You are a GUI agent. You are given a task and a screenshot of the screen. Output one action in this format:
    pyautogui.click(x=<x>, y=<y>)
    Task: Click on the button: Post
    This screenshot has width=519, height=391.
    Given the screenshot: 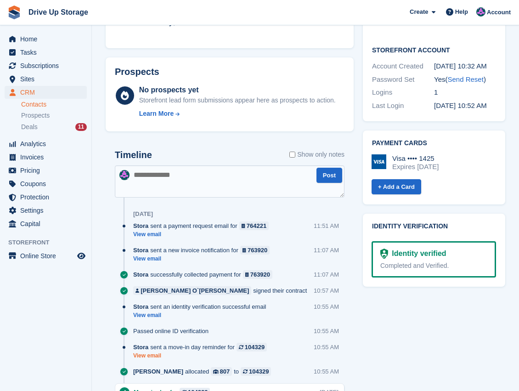 What is the action you would take?
    pyautogui.click(x=330, y=175)
    